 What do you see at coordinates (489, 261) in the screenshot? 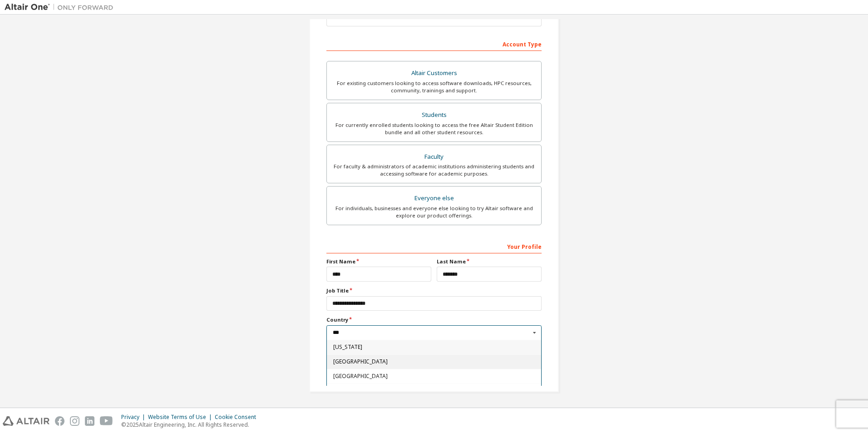
I see `label: Last Name` at bounding box center [489, 261].